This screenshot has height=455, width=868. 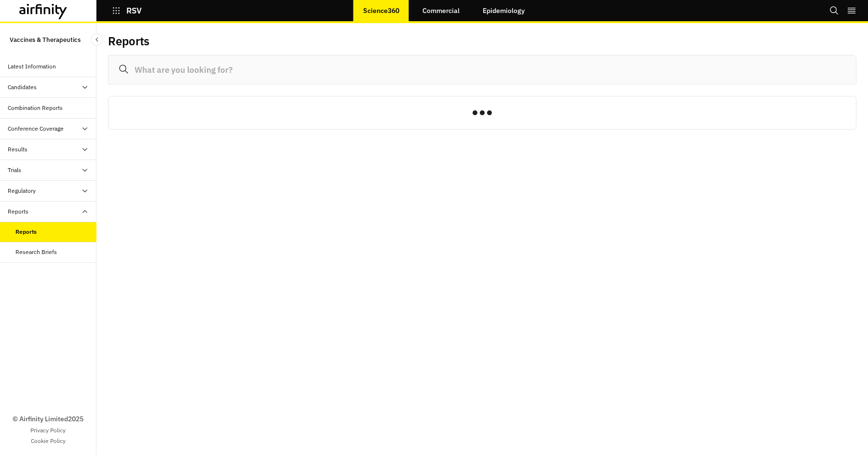 What do you see at coordinates (48, 431) in the screenshot?
I see `a: Privacy Policy` at bounding box center [48, 431].